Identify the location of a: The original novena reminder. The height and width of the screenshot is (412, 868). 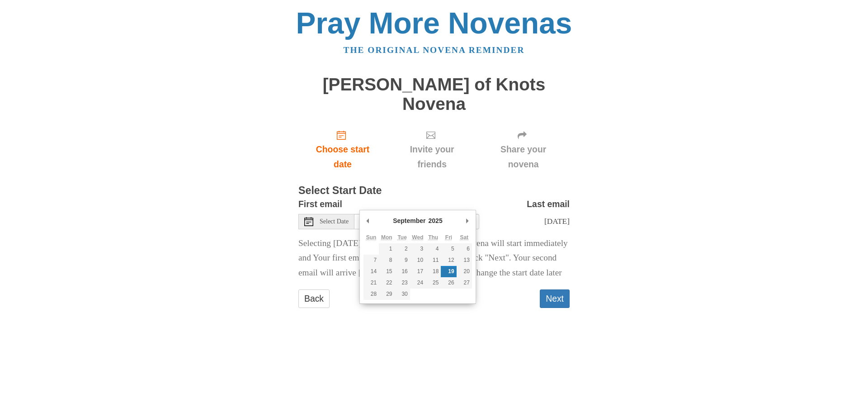
(434, 50).